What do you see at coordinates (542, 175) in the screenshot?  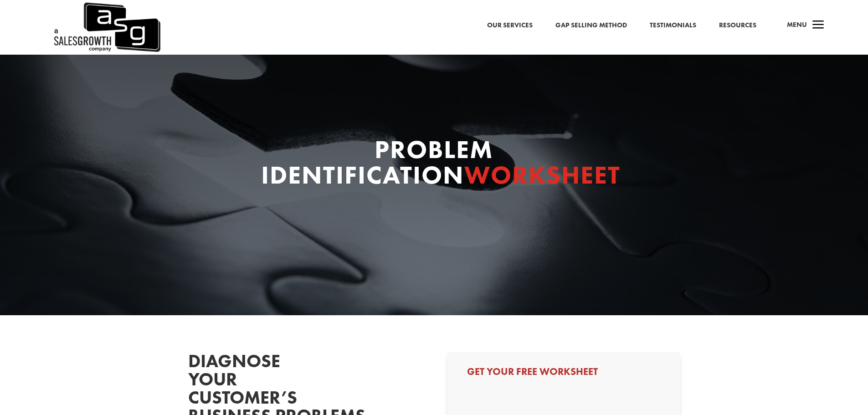 I see `span: Worksheet` at bounding box center [542, 175].